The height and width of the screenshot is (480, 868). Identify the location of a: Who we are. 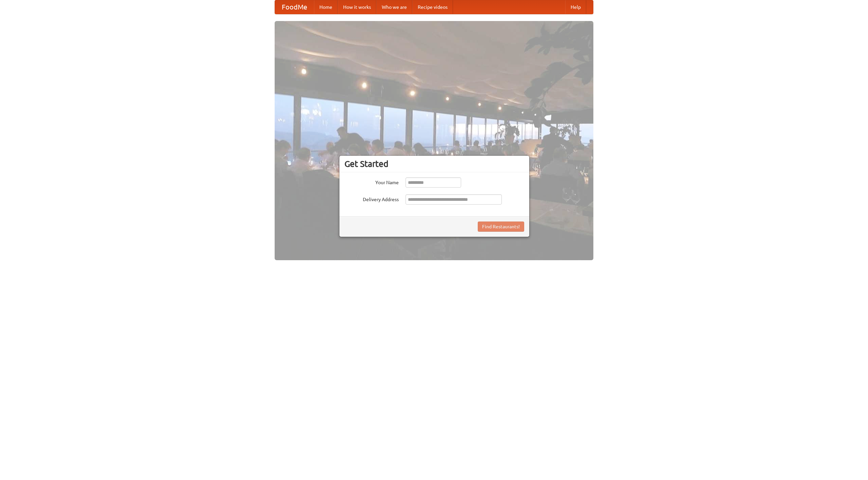
(394, 7).